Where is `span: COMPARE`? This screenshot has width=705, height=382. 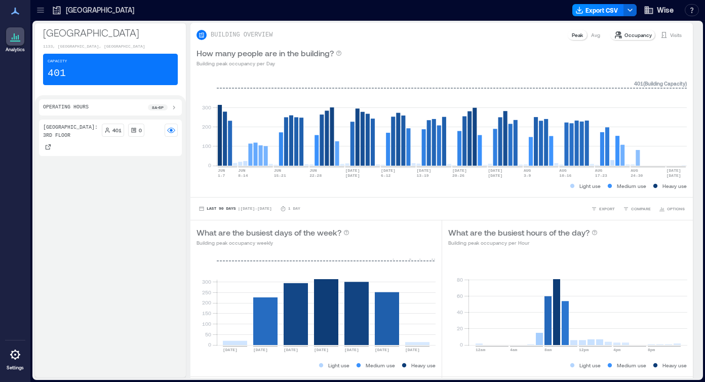
span: COMPARE is located at coordinates (641, 209).